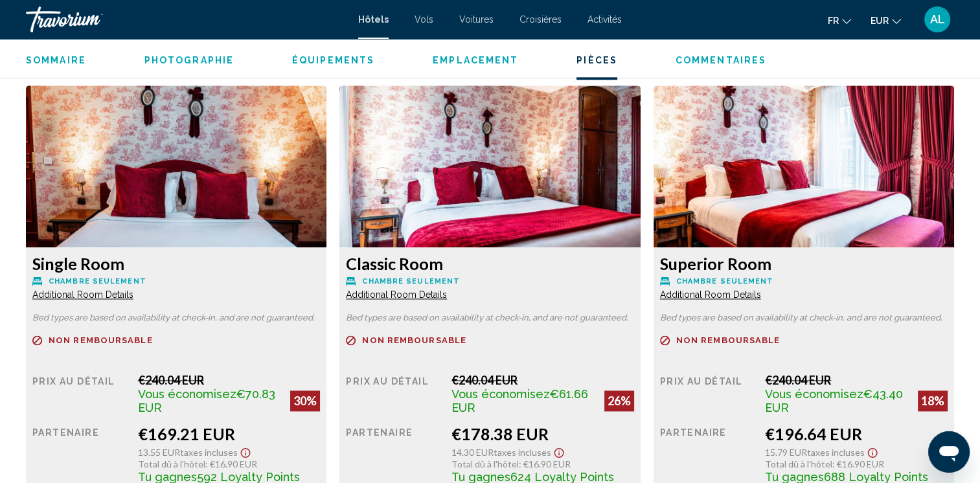  Describe the element at coordinates (176, 166) in the screenshot. I see `img: 867ceb64-4a1c-4bc1-92aa-5111da1bc48b.jpeg` at that location.